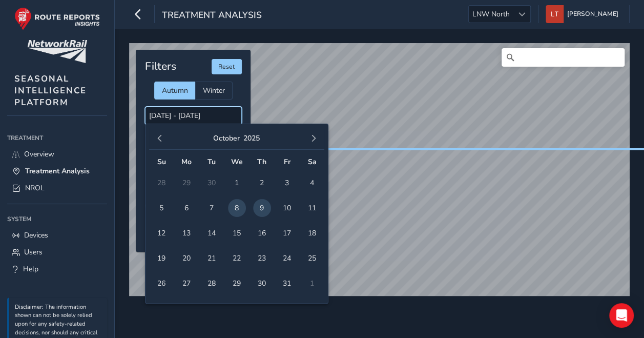 The height and width of the screenshot is (338, 644). I want to click on button: 2025, so click(251, 138).